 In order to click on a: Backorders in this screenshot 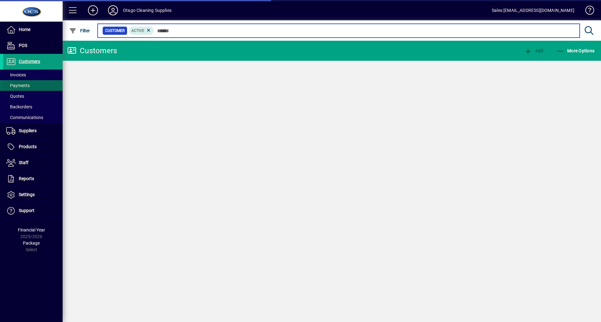, I will do `click(33, 107)`.